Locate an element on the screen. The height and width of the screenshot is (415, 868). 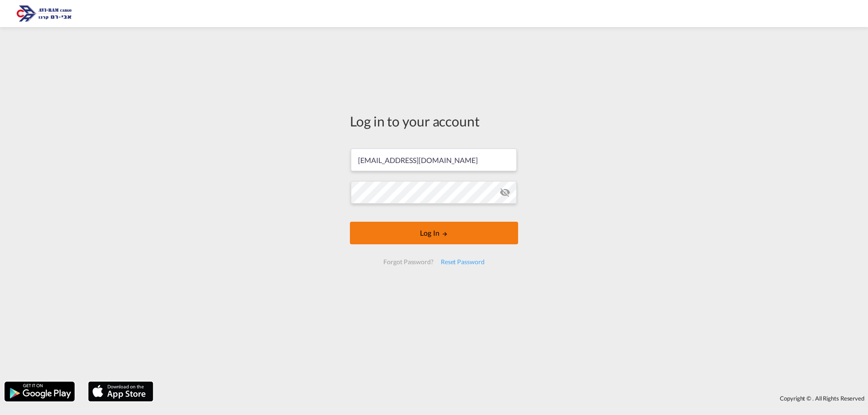
div: Forgot Password? is located at coordinates (408, 262).